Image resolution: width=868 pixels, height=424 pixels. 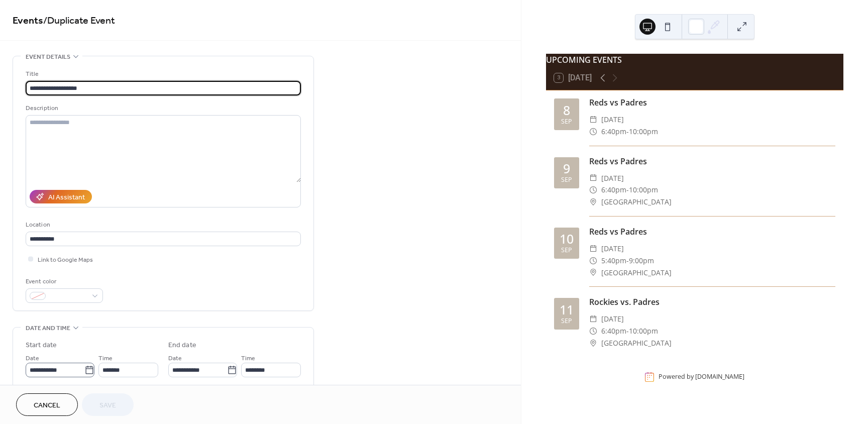 What do you see at coordinates (162, 108) in the screenshot?
I see `div: Description` at bounding box center [162, 108].